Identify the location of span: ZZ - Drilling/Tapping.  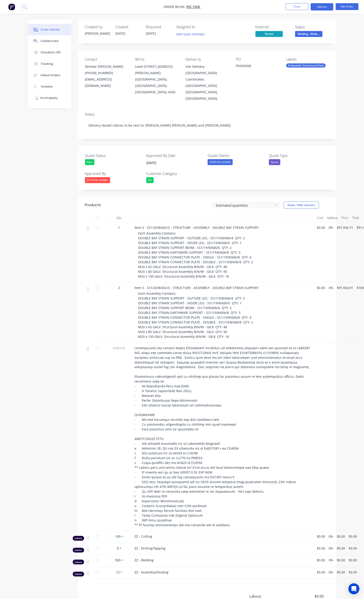
(150, 548).